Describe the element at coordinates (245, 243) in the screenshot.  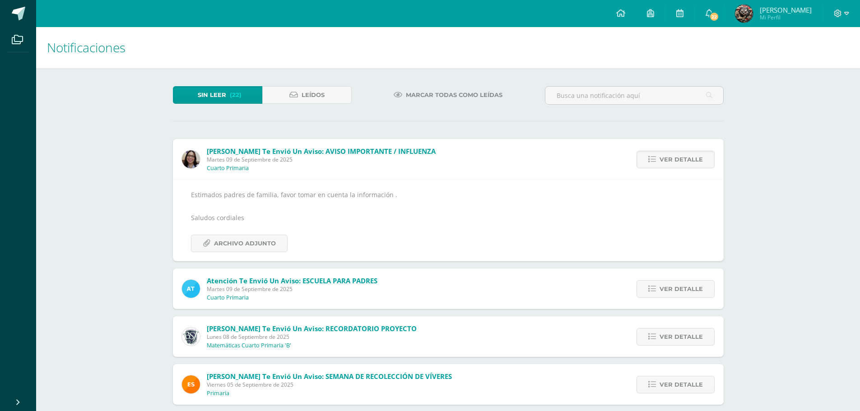
I see `span: Archivo Adjunto` at that location.